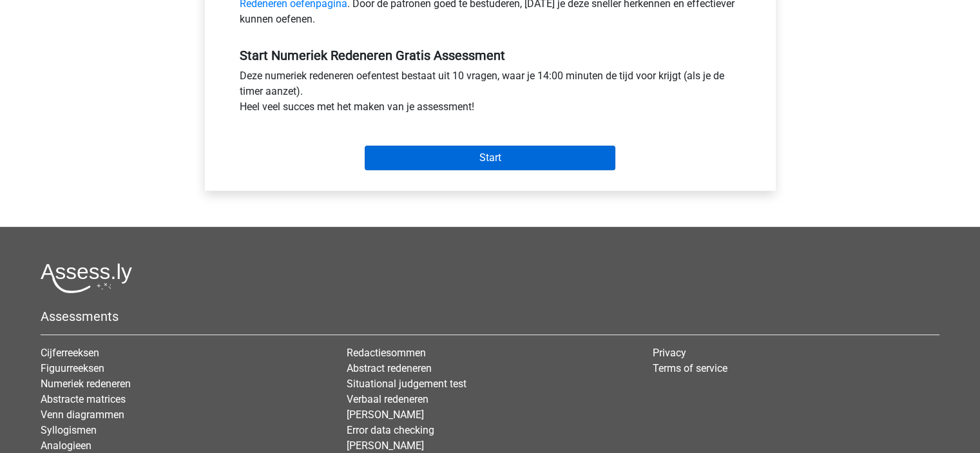 The width and height of the screenshot is (980, 453). Describe the element at coordinates (389, 368) in the screenshot. I see `a: Abstract redeneren` at that location.